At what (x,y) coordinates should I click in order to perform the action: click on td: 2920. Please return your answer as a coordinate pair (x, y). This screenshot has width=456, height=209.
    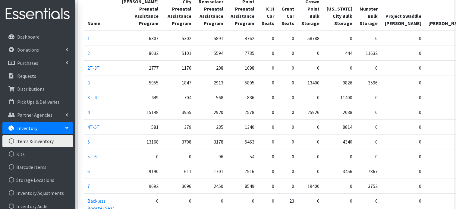
    Looking at the image, I should click on (211, 112).